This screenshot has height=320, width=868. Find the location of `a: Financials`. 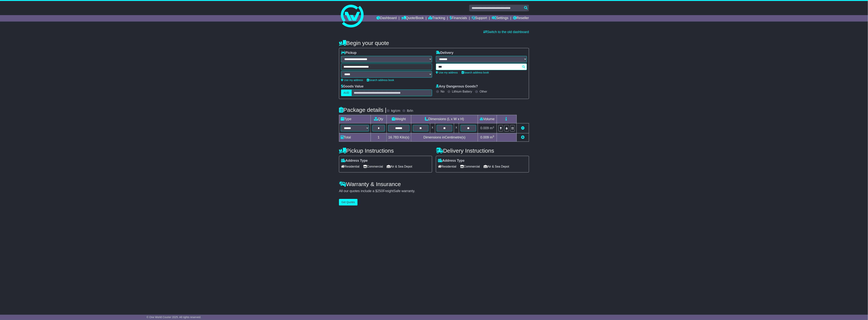

a: Financials is located at coordinates (458, 18).